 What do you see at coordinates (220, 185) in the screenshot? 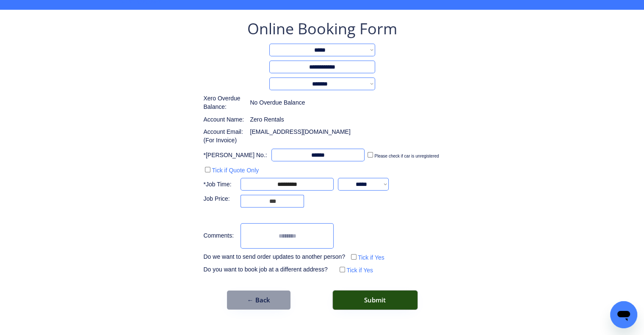
I see `div: *Job Time:` at bounding box center [220, 185].